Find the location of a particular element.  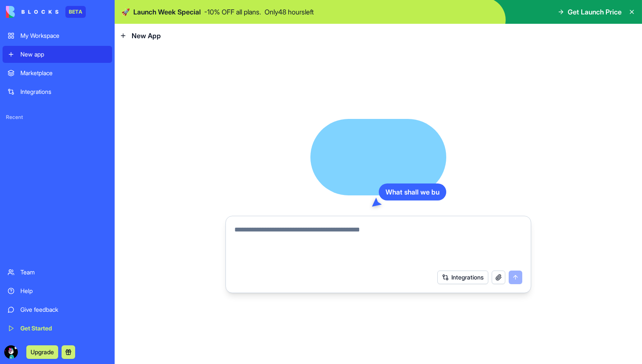

div: Get Started is located at coordinates (64, 328).